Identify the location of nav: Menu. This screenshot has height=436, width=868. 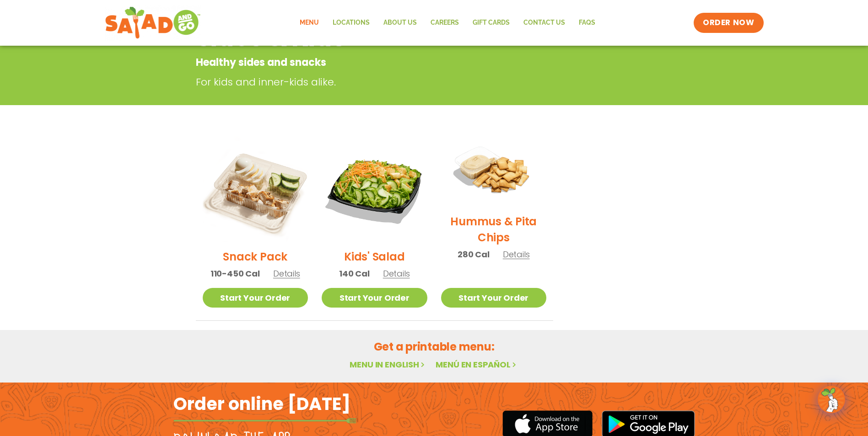
(448, 23).